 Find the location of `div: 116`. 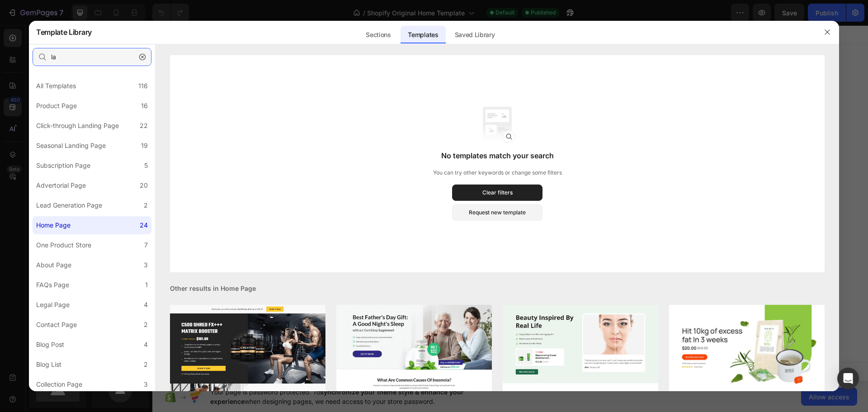

div: 116 is located at coordinates (143, 86).